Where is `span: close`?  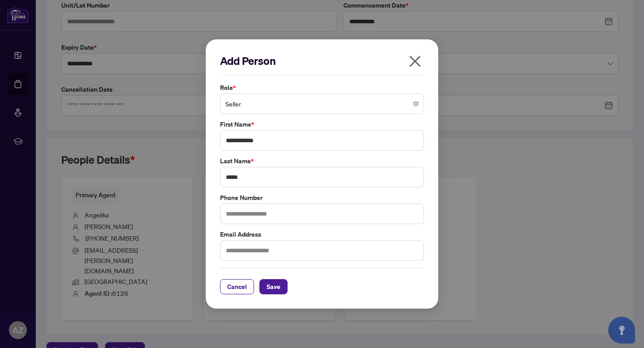
span: close is located at coordinates (415, 61).